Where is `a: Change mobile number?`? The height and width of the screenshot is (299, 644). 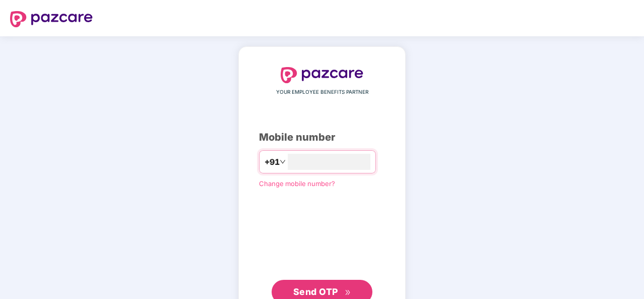 a: Change mobile number? is located at coordinates (296, 184).